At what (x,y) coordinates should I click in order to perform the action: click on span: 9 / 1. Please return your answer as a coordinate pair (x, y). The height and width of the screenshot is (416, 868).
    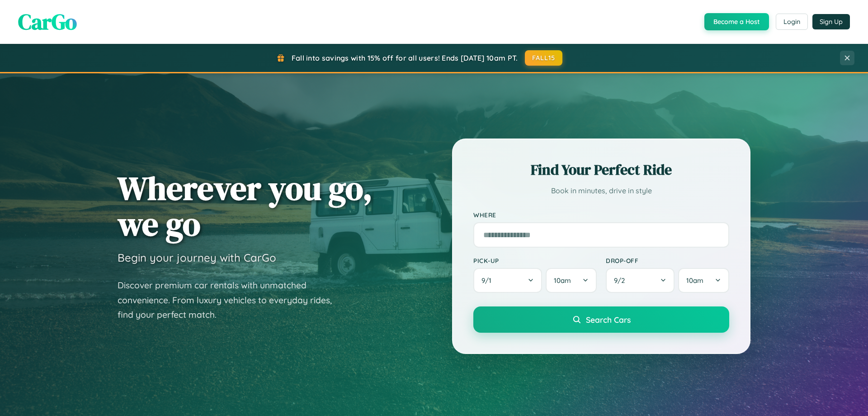
    Looking at the image, I should click on (489, 280).